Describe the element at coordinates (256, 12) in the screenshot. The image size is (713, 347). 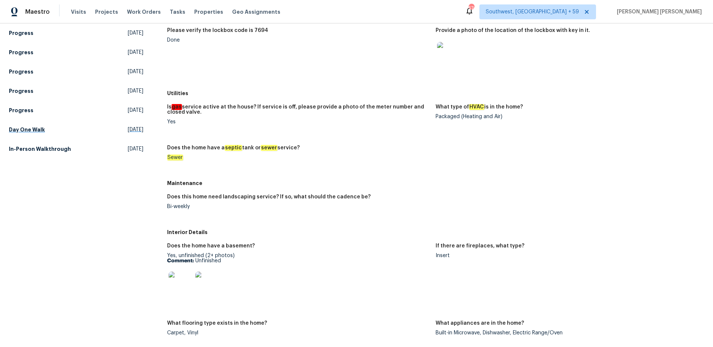
I see `span: Geo Assignments` at that location.